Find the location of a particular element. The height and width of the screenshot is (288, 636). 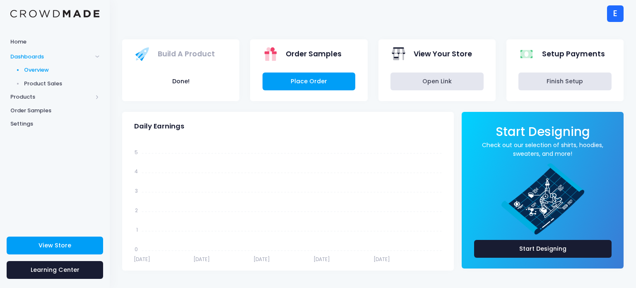

tspan: 5 is located at coordinates (136, 151).